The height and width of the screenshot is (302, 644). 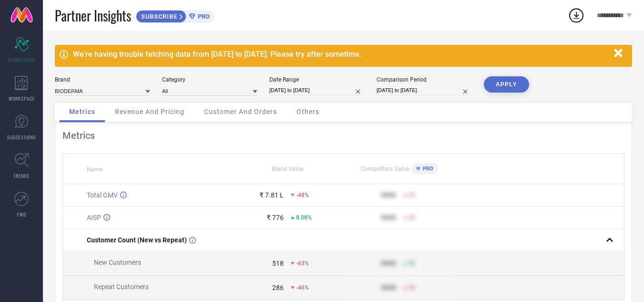 What do you see at coordinates (117, 263) in the screenshot?
I see `span: New Customers` at bounding box center [117, 263].